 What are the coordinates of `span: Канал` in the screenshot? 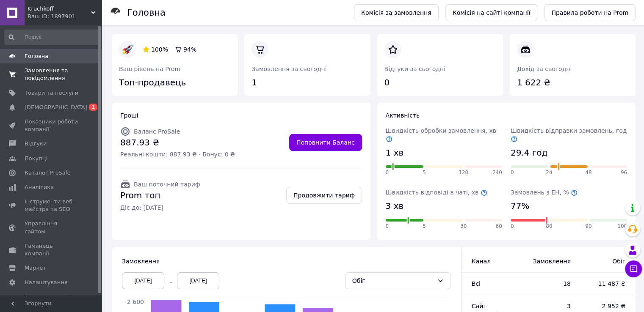 It's located at (481, 261).